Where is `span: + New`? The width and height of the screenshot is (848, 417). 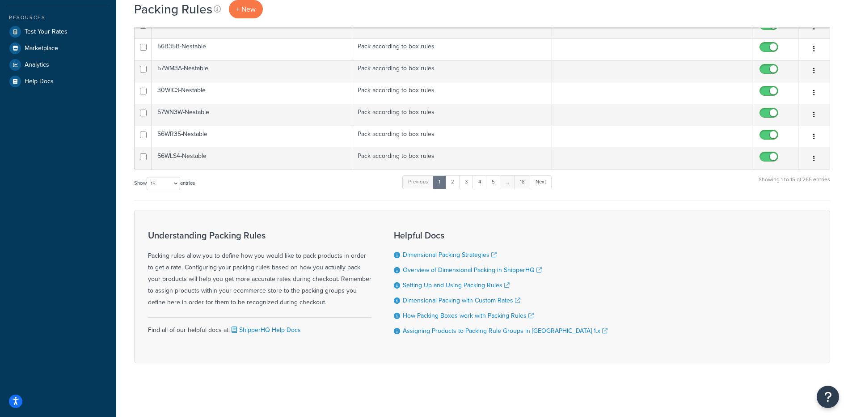
span: + New is located at coordinates (246, 9).